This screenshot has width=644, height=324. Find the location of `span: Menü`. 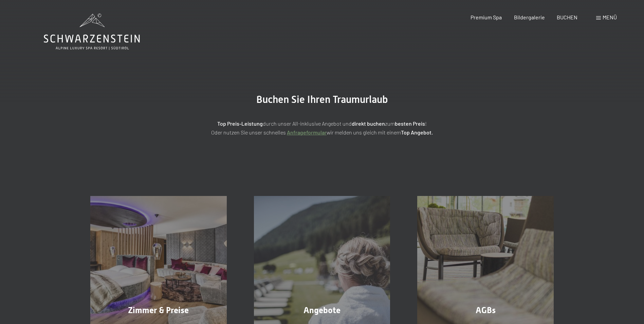

span: Menü is located at coordinates (610, 17).